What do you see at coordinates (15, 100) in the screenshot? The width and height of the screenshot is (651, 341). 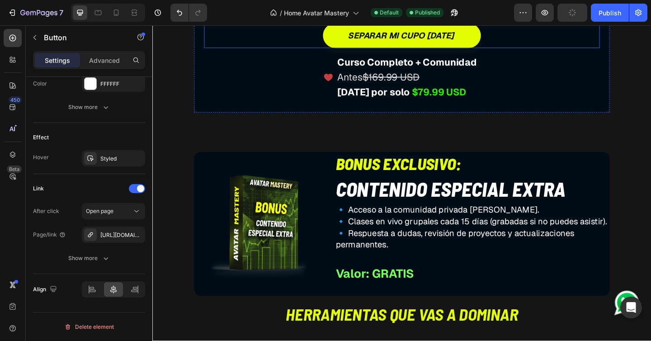 I see `div: 450` at bounding box center [15, 100].